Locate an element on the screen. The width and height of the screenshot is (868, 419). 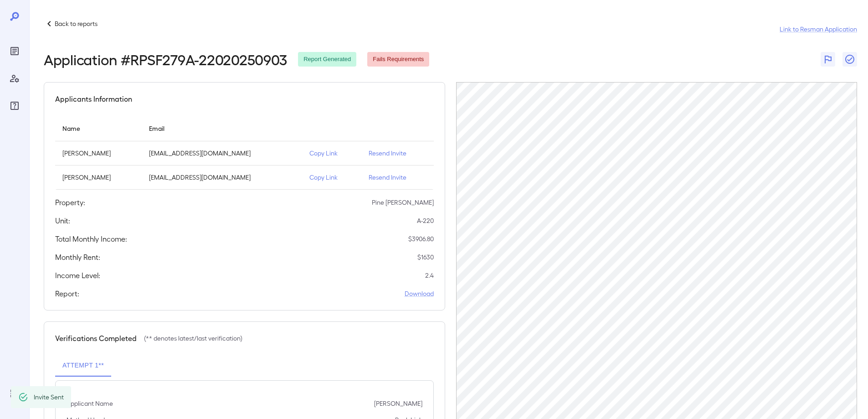
span: Fails Requirements is located at coordinates (398, 59).